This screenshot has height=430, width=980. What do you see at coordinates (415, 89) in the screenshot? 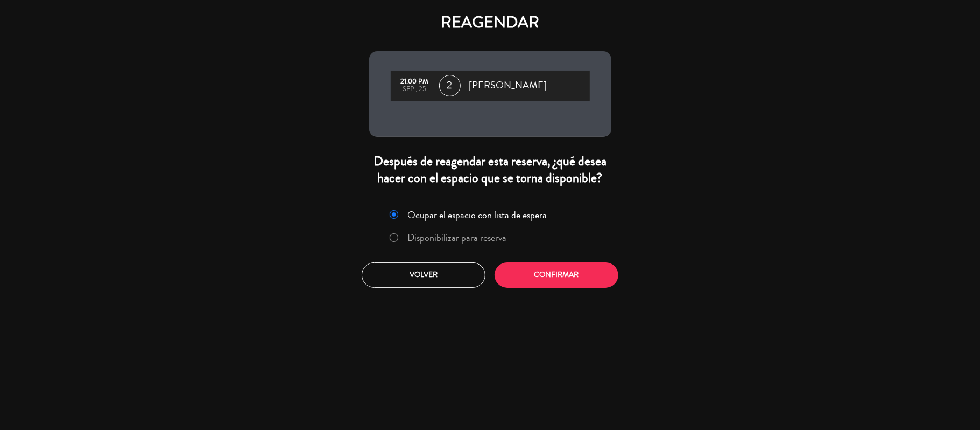
I see `div: sep., 25` at bounding box center [415, 89].